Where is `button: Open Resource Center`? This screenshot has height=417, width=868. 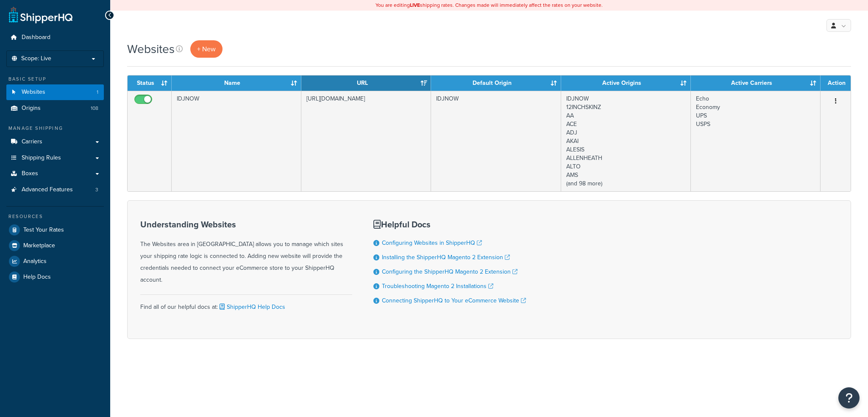
button: Open Resource Center is located at coordinates (849, 398).